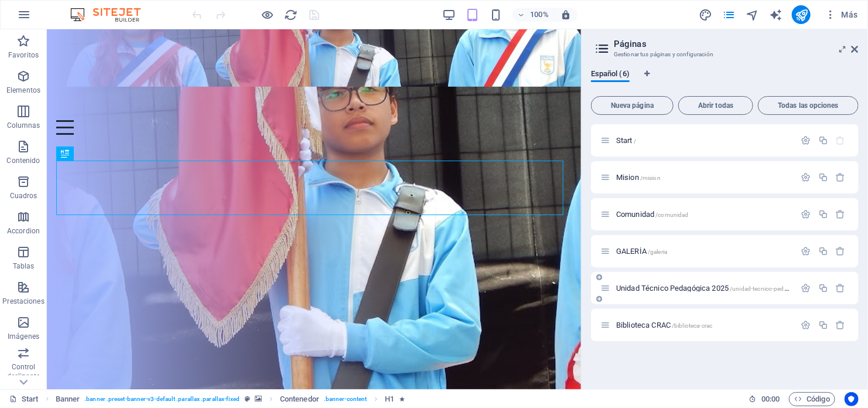 Image resolution: width=868 pixels, height=408 pixels. What do you see at coordinates (812, 399) in the screenshot?
I see `span: Código` at bounding box center [812, 399].